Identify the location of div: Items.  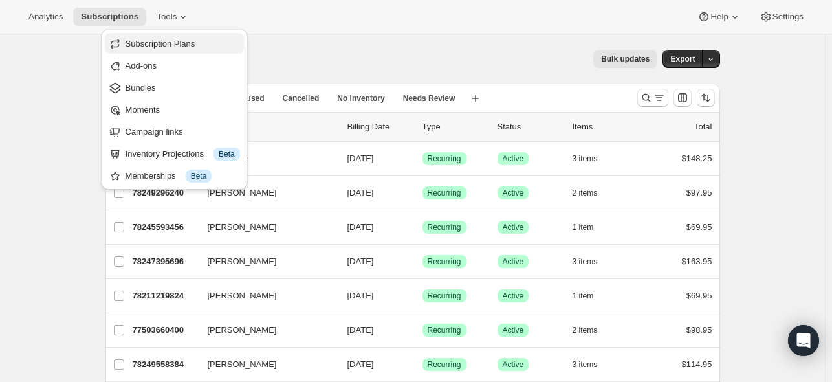
(605, 127).